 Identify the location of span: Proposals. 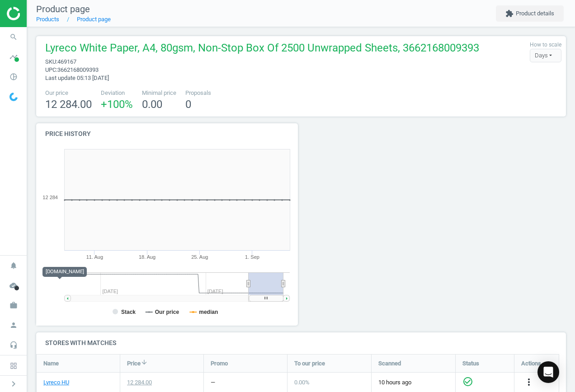
(198, 93).